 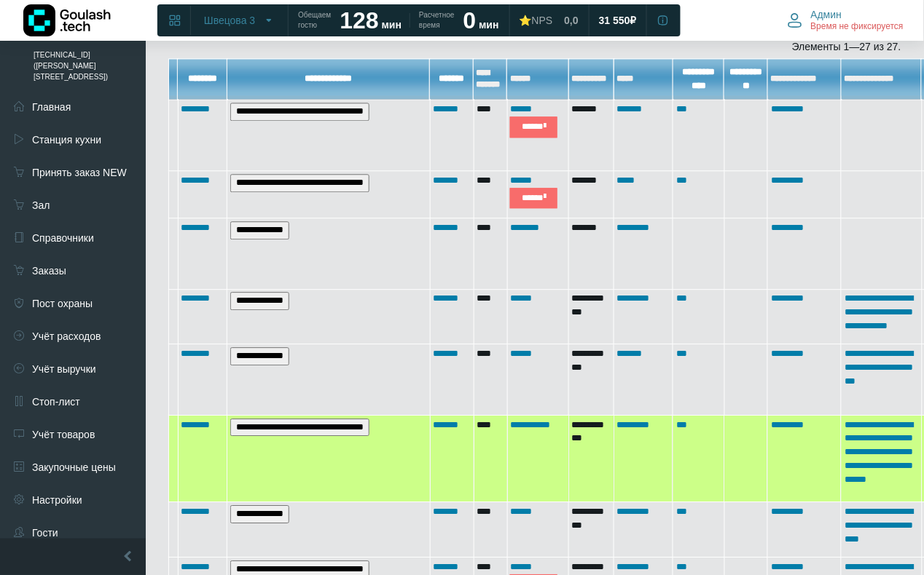 What do you see at coordinates (614, 20) in the screenshot?
I see `span: 31 550` at bounding box center [614, 20].